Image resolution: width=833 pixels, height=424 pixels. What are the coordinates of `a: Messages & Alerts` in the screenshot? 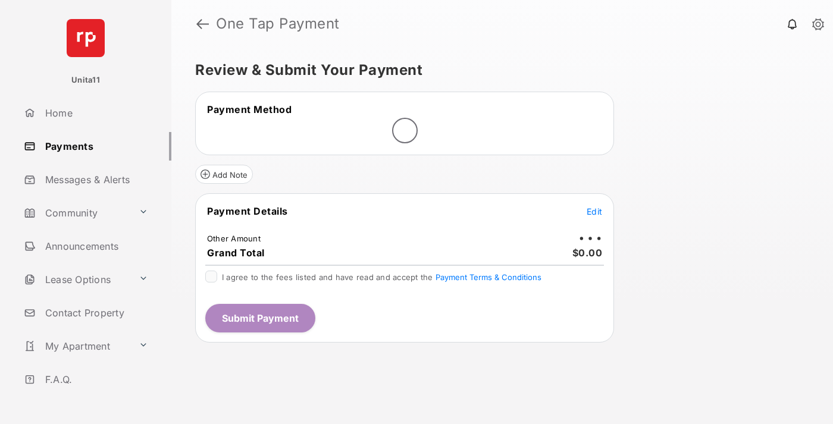 It's located at (95, 180).